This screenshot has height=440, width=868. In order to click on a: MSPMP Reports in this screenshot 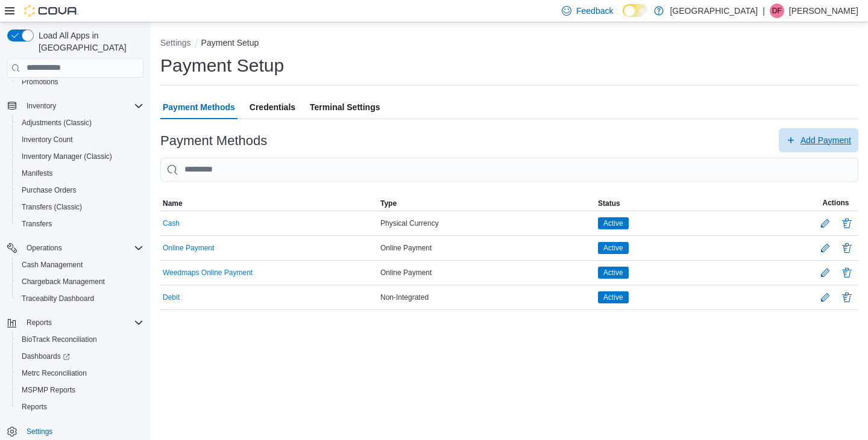, I will do `click(48, 390)`.